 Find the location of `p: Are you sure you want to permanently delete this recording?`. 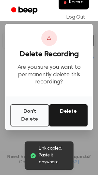

p: Are you sure you want to permanently delete this recording? is located at coordinates (49, 75).